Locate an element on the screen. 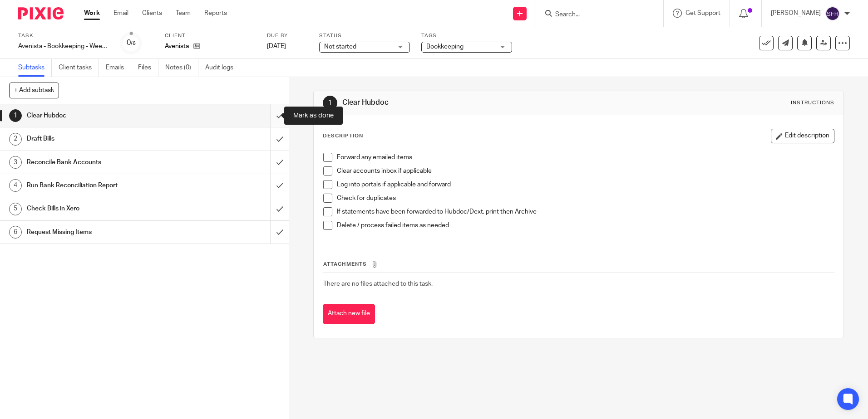  small: /6 is located at coordinates (133, 43).